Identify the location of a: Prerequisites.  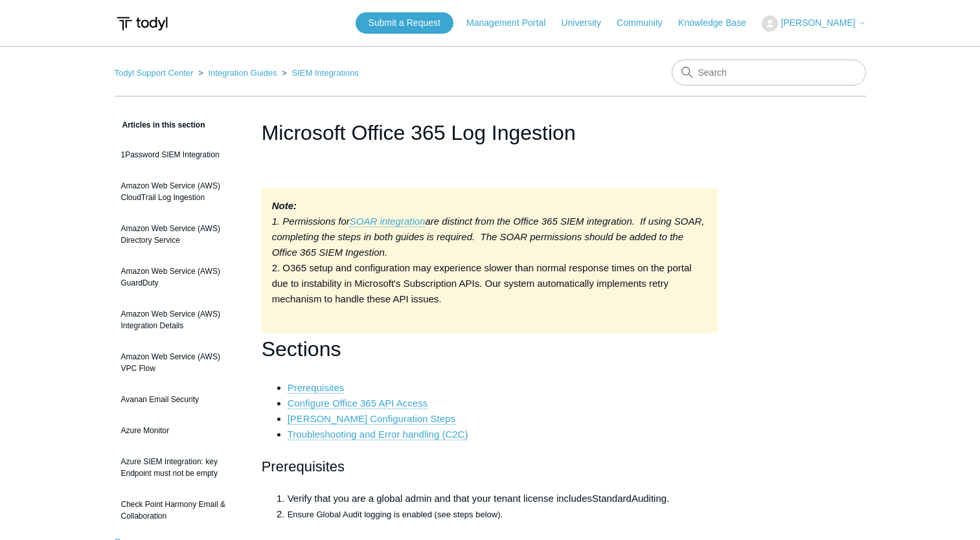
(316, 387).